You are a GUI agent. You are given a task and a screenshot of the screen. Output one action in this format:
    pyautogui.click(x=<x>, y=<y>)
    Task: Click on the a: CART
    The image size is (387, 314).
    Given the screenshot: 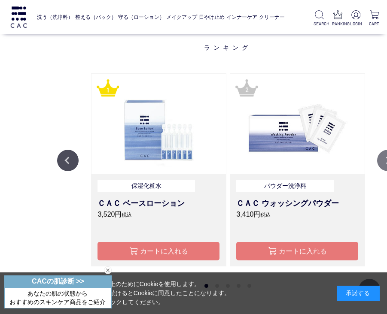 What is the action you would take?
    pyautogui.click(x=374, y=18)
    